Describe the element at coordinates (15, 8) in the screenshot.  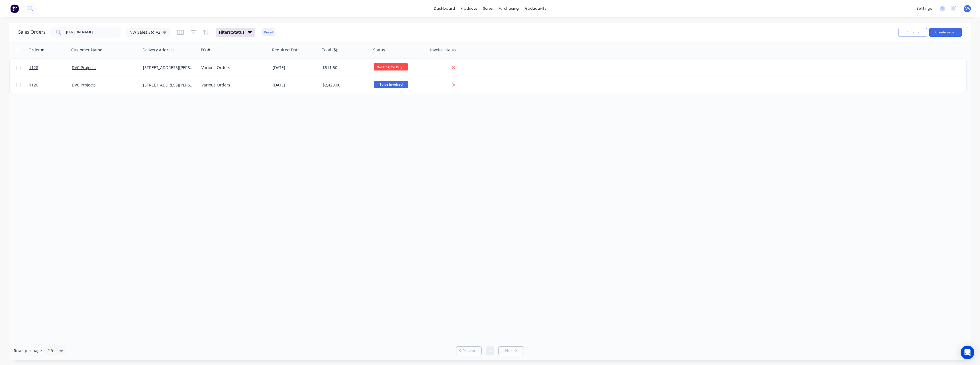
I see `img: Factory` at that location.